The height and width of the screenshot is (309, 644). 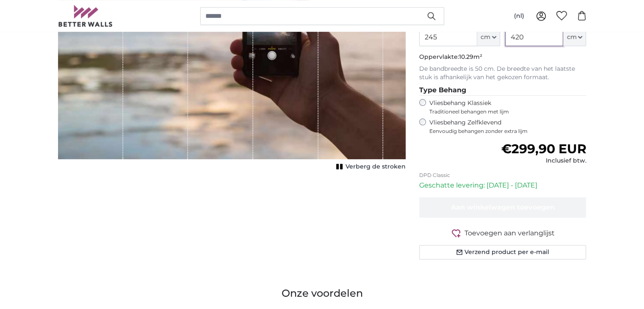 I want to click on img: Betterwalls, so click(x=86, y=16).